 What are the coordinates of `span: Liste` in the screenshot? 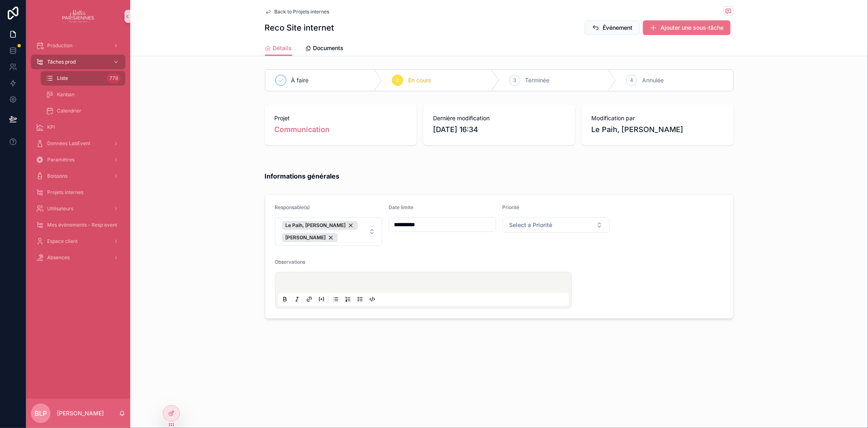 It's located at (63, 78).